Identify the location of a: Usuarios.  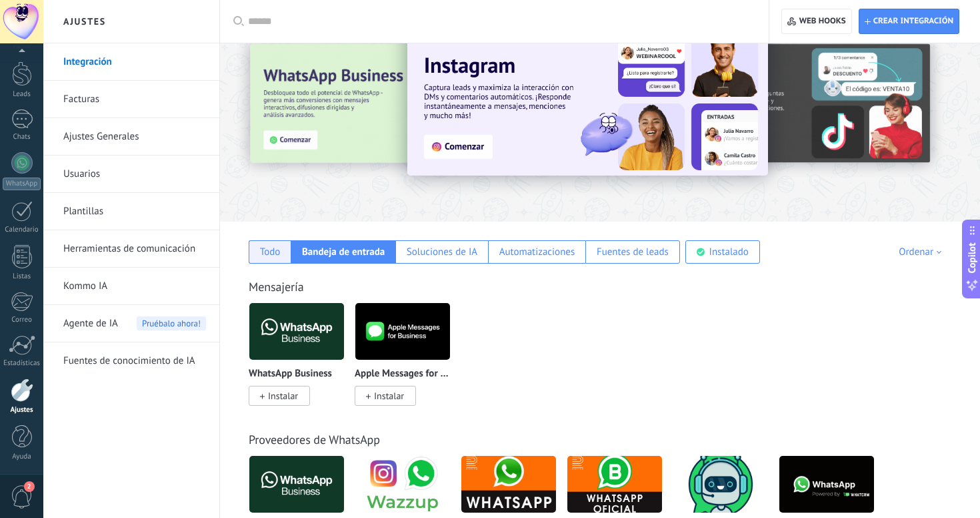
(135, 174).